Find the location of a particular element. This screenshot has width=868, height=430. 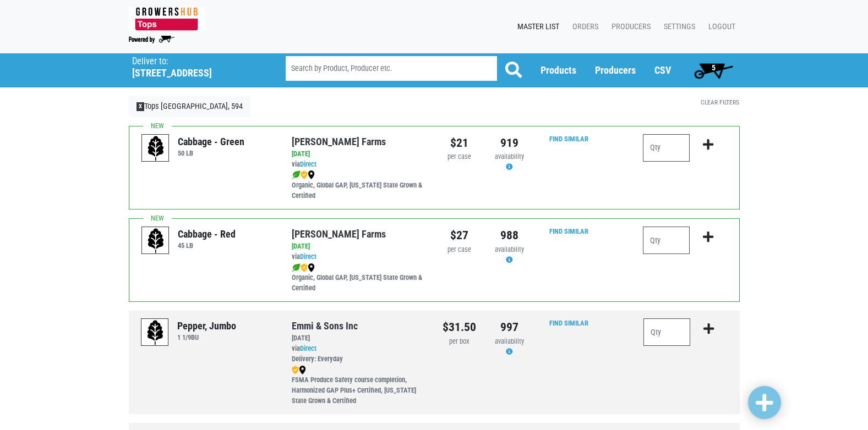

div: 997 is located at coordinates (509, 327).